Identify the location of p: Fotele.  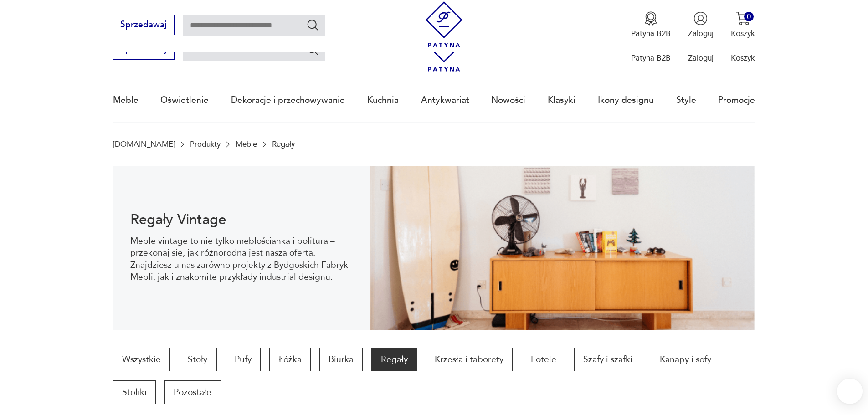
(544, 359).